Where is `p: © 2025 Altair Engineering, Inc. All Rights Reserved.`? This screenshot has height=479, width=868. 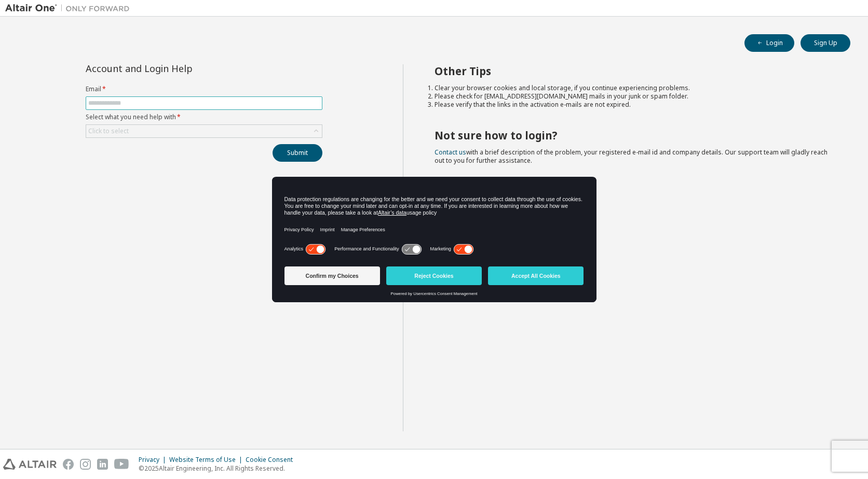 p: © 2025 Altair Engineering, Inc. All Rights Reserved. is located at coordinates (218, 468).